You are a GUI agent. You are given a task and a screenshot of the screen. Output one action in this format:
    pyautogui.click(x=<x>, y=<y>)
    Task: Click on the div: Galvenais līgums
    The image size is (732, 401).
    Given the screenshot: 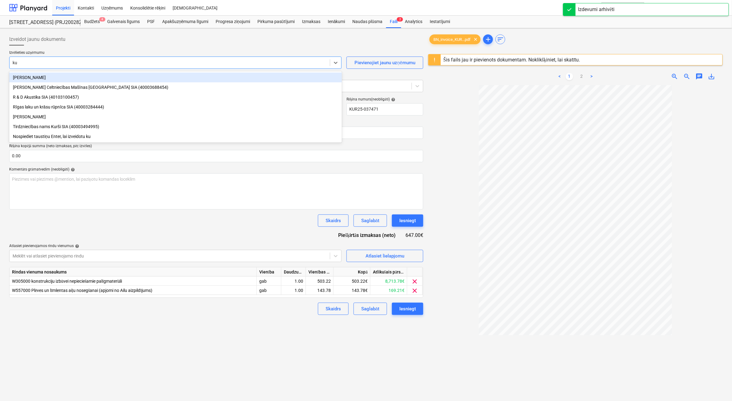 What is the action you would take?
    pyautogui.click(x=123, y=22)
    